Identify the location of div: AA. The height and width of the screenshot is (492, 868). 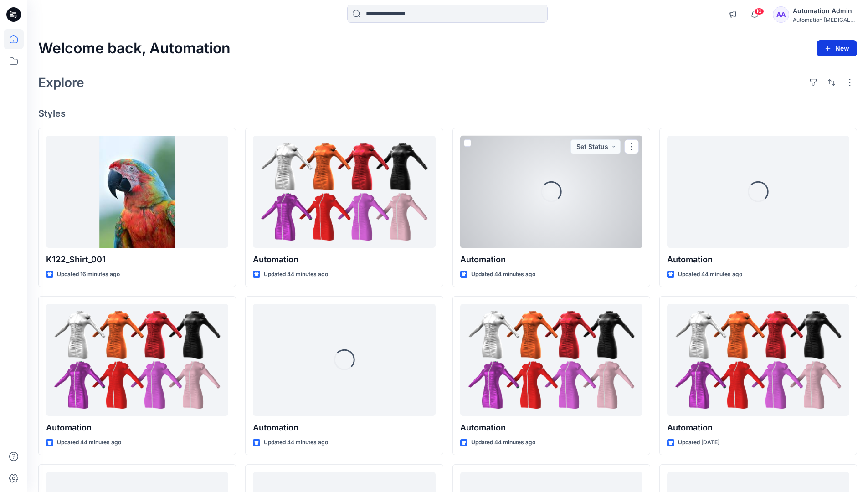
(781, 14).